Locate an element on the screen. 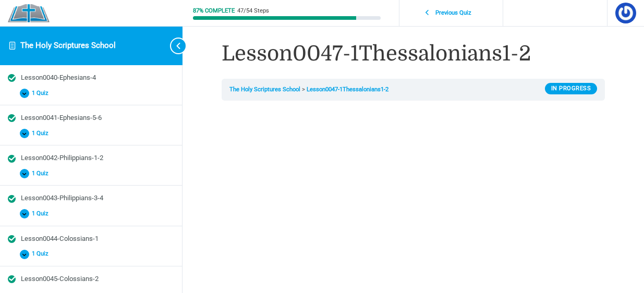 The height and width of the screenshot is (293, 644). div: Lesson0043-Philippians-3-4 is located at coordinates (97, 198).